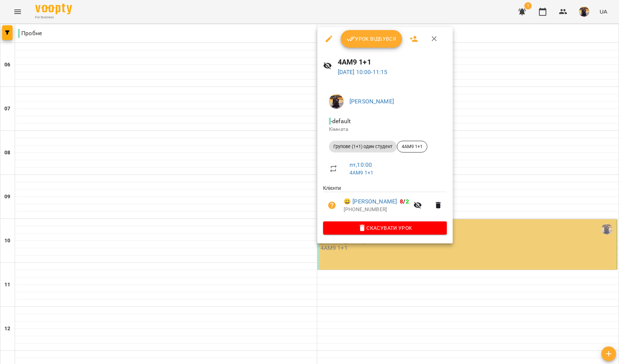 The image size is (619, 364). I want to click on span: - default, so click(341, 121).